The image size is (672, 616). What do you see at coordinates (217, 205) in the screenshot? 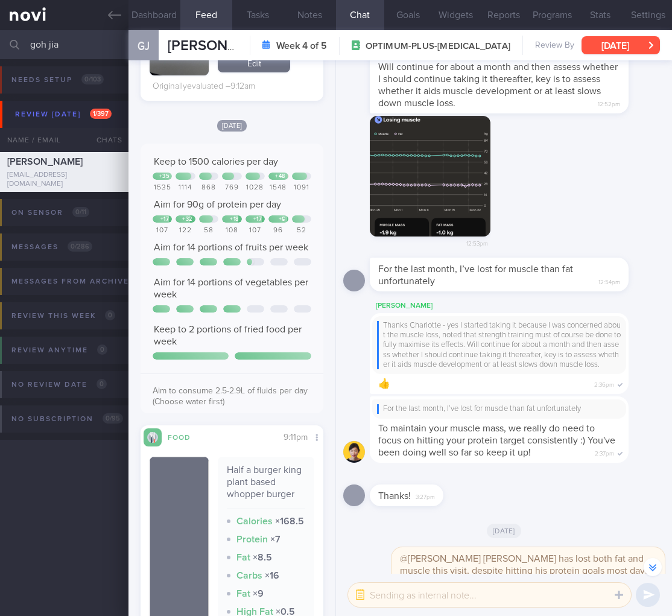
I see `span: Aim for 90g of protein per day` at bounding box center [217, 205].